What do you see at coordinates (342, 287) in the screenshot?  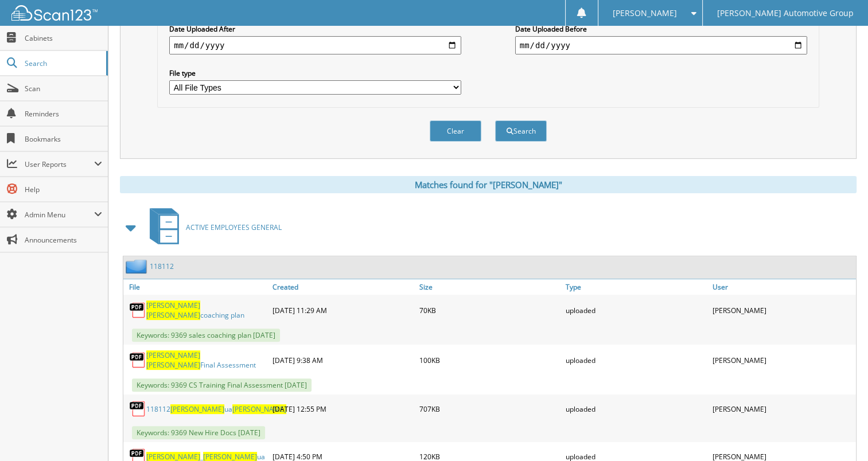 I see `a: Created` at bounding box center [342, 287].